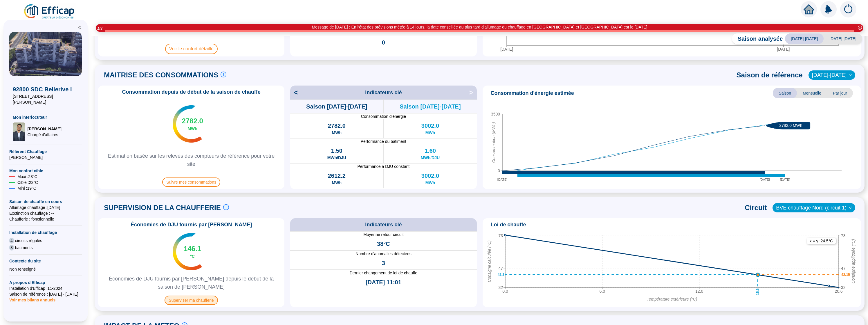 This screenshot has height=325, width=868. Describe the element at coordinates (489, 261) in the screenshot. I see `tspan: Consigne calculée (°C)` at that location.